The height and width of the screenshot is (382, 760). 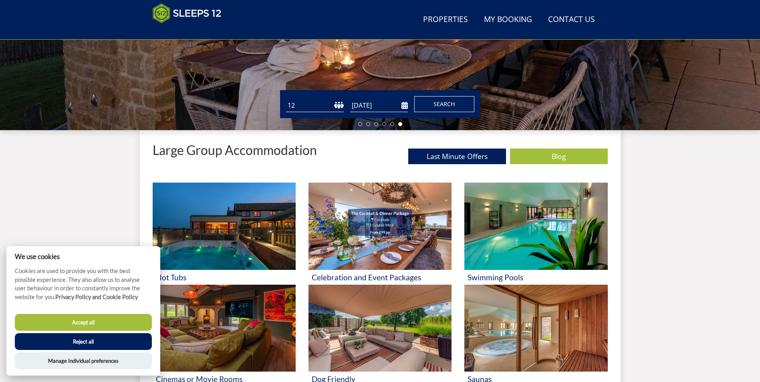 I want to click on img: 'Swimming Pools' - Large Group Accommodation Holiday Ideas, so click(x=535, y=226).